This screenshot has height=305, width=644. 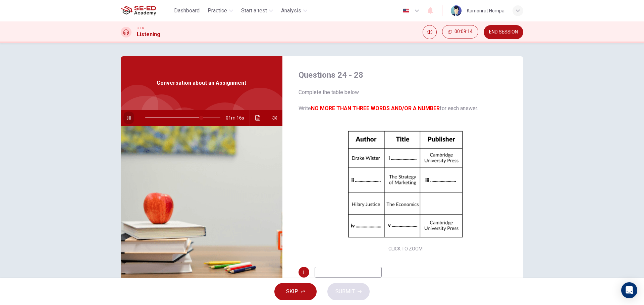 What do you see at coordinates (201, 83) in the screenshot?
I see `span: Conversation about an Assignment` at bounding box center [201, 83].